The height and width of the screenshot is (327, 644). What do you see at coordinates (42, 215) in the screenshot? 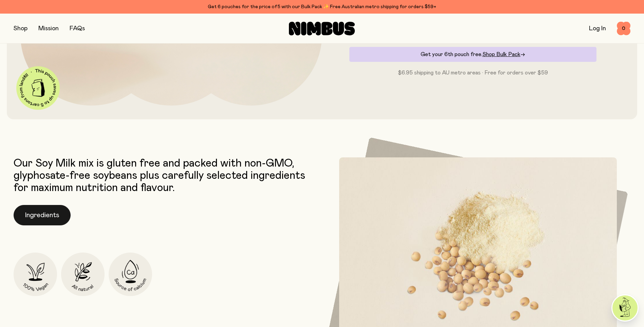
I see `button: Ingredients` at bounding box center [42, 215].